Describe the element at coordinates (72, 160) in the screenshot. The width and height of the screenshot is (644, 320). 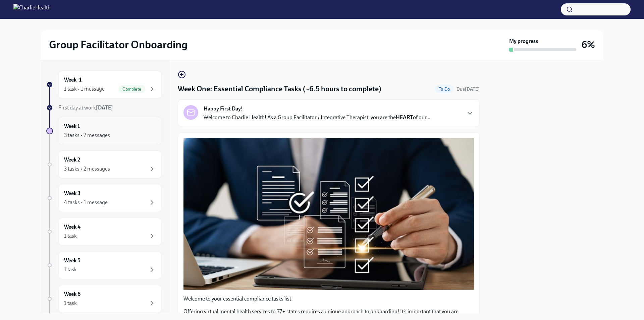
I see `h6: Week 2` at that location.